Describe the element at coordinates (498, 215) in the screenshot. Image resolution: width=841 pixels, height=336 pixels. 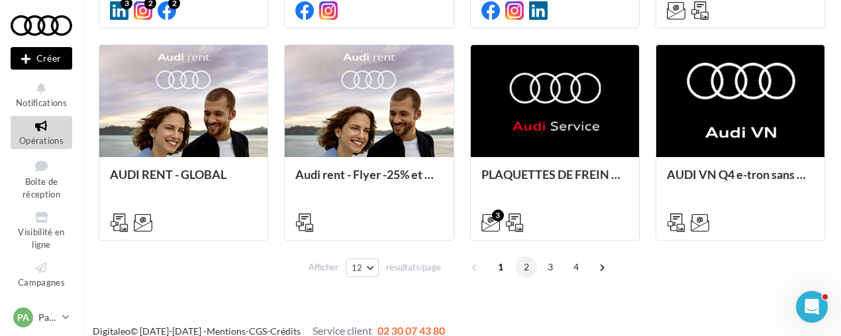
I see `div: 3` at that location.